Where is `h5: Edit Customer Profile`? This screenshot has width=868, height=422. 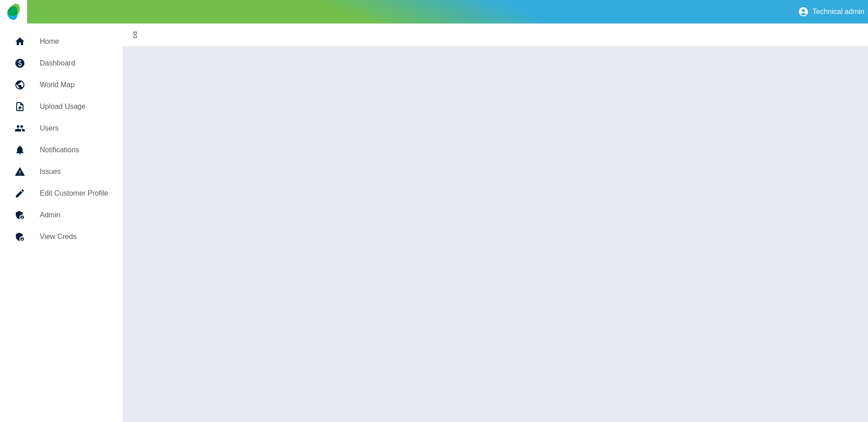 h5: Edit Customer Profile is located at coordinates (74, 194).